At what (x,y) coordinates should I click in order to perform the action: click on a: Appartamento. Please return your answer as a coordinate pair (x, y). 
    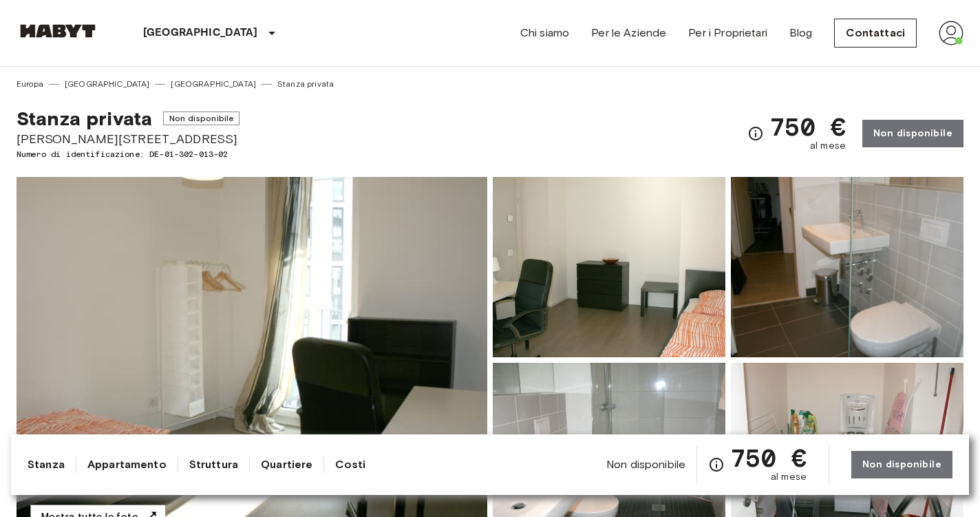
    Looking at the image, I should click on (126, 464).